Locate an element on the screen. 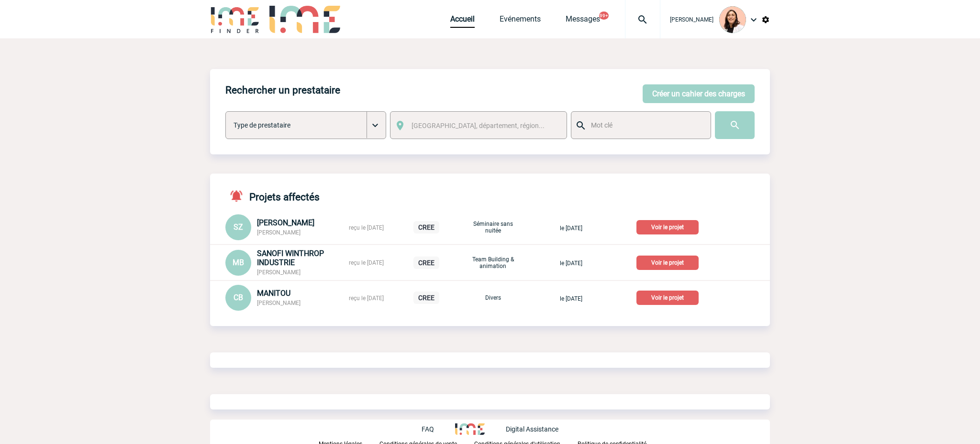 This screenshot has width=980, height=444. h4: Projets affectés is located at coordinates (273, 195).